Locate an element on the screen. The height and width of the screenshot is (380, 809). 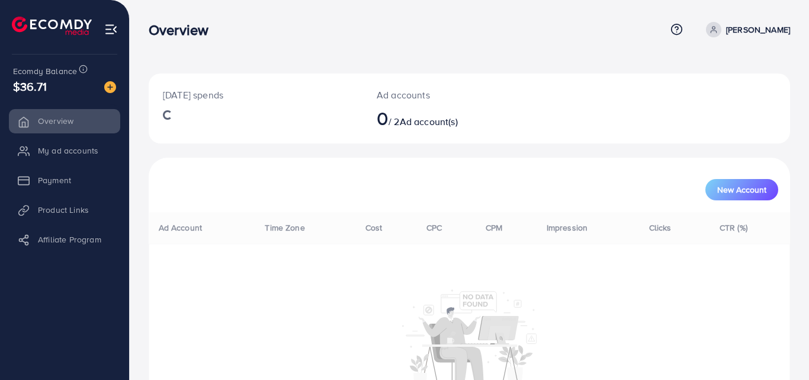
p: Ad accounts is located at coordinates (443, 95).